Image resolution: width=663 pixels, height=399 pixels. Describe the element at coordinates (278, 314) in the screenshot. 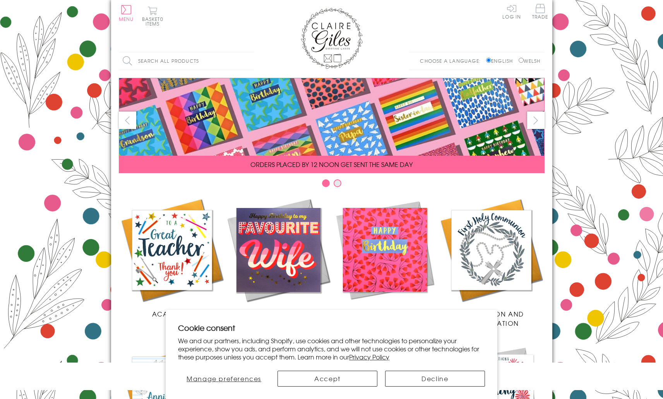

I see `span: New Releases` at that location.